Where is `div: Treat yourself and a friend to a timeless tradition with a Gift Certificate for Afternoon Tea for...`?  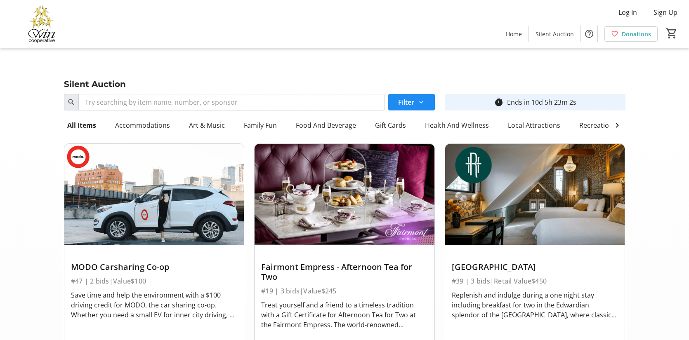 div: Treat yourself and a friend to a timeless tradition with a Gift Certificate for Afternoon Tea for... is located at coordinates (344, 315).